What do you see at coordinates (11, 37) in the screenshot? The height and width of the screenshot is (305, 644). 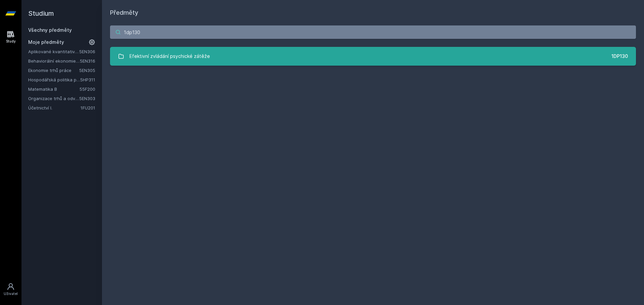 I see `a: Study` at bounding box center [11, 37].